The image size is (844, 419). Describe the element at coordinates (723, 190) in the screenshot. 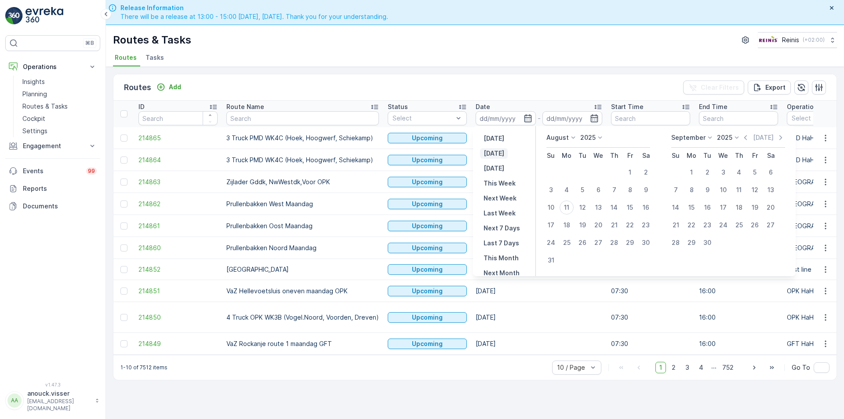

I see `div: 10` at that location.